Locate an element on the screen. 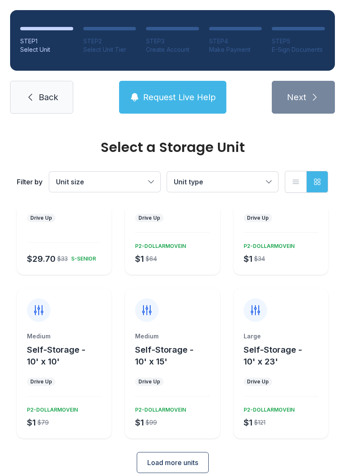 This screenshot has width=345, height=476. span: Unit type is located at coordinates (189, 182).